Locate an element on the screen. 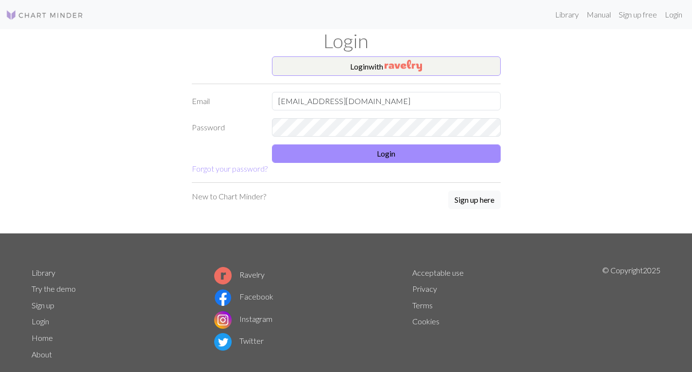 The height and width of the screenshot is (372, 692). img: Facebook logo is located at coordinates (223, 297).